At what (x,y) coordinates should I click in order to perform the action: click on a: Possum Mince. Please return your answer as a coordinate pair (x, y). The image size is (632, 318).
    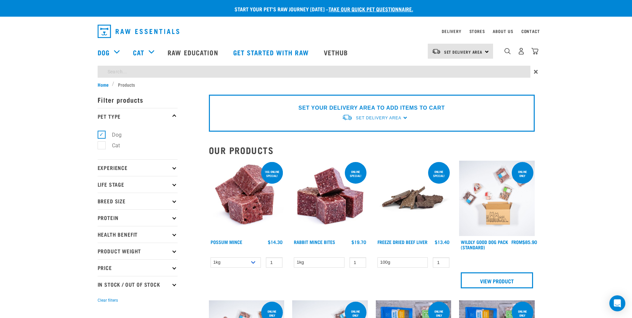
    Looking at the image, I should click on (226, 242).